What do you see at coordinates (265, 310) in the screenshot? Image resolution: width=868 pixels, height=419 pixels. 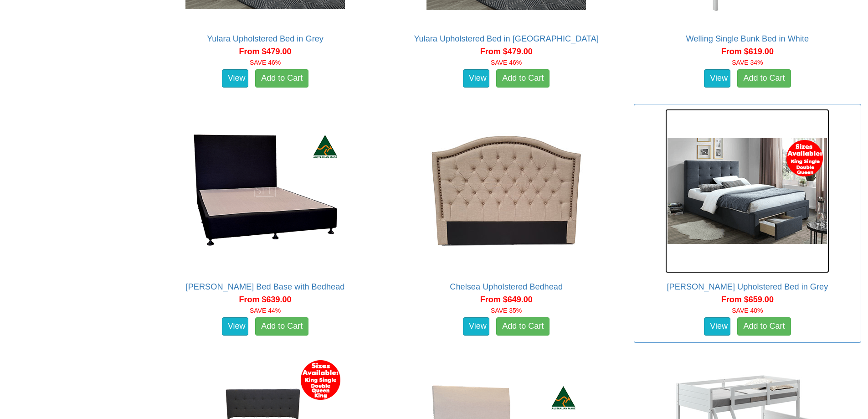 I see `font: SAVE 44%` at bounding box center [265, 310].